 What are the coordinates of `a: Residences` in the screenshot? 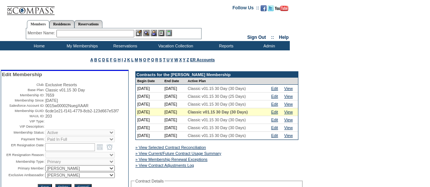 It's located at (62, 24).